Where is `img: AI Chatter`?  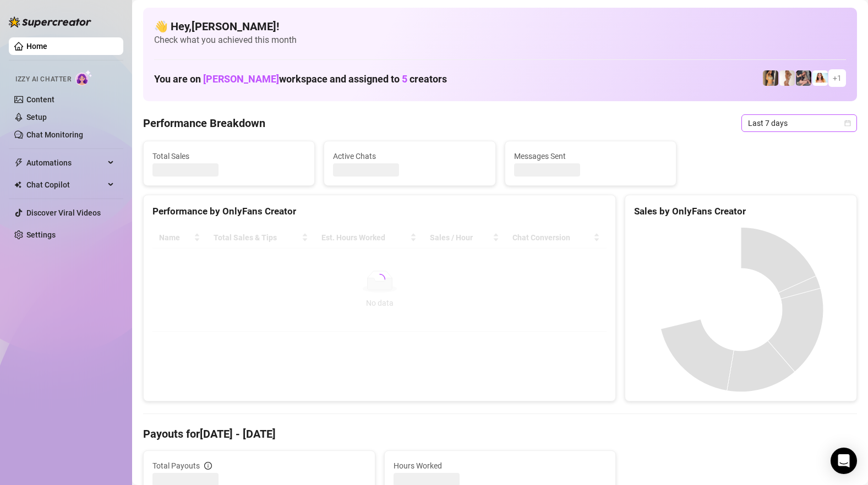 img: AI Chatter is located at coordinates (84, 78).